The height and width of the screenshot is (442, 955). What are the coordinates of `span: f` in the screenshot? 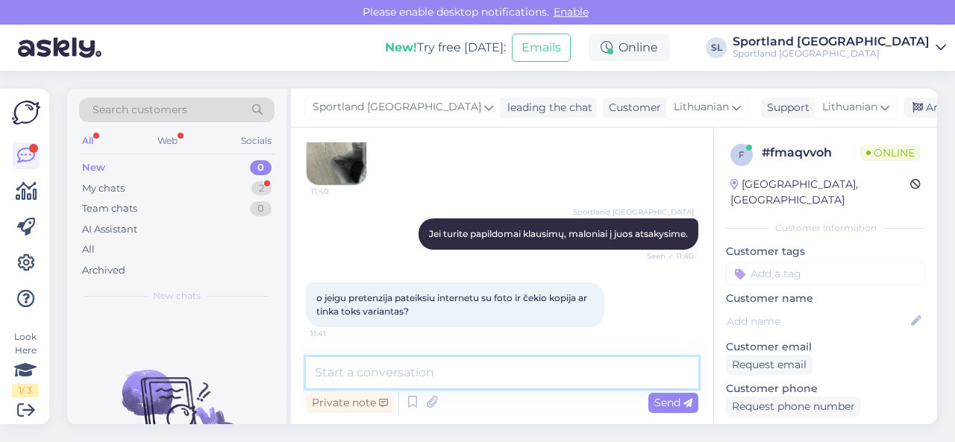 It's located at (742, 154).